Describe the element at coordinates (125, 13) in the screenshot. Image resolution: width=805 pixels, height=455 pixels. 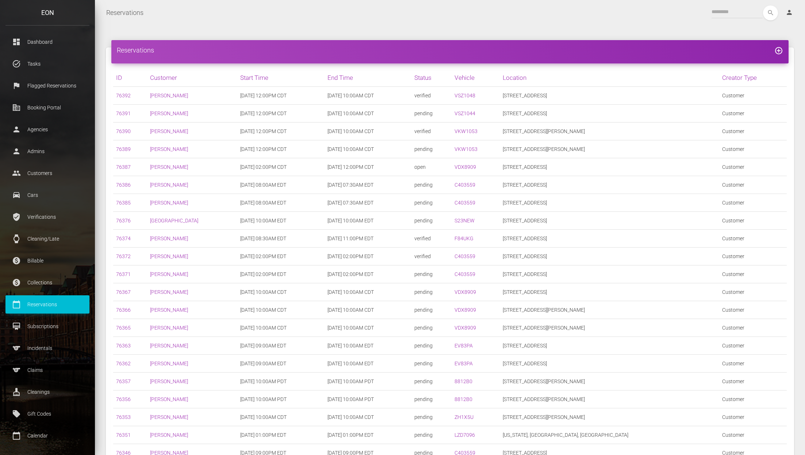
I see `a: Reservations` at that location.